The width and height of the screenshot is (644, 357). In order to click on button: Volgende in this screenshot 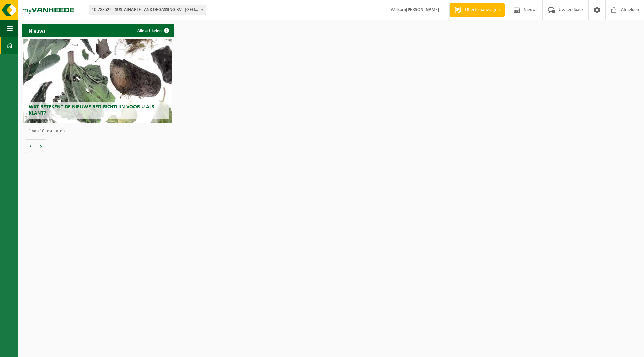, I will do `click(41, 146)`.